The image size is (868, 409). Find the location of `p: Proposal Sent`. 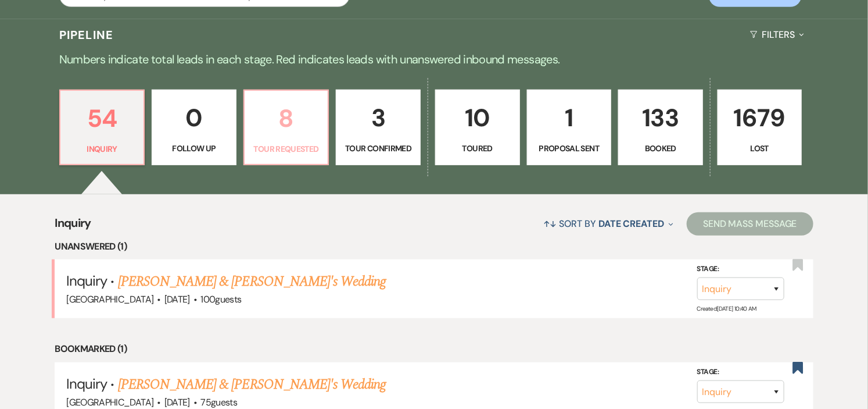

p: Proposal Sent is located at coordinates (570, 148).